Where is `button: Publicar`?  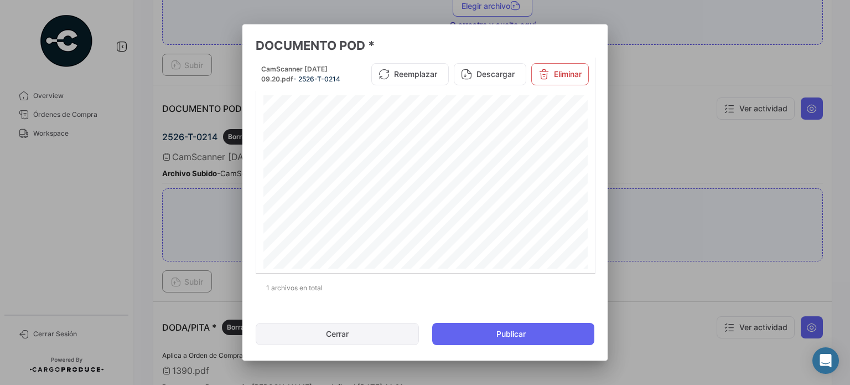
button: Publicar is located at coordinates (513, 334).